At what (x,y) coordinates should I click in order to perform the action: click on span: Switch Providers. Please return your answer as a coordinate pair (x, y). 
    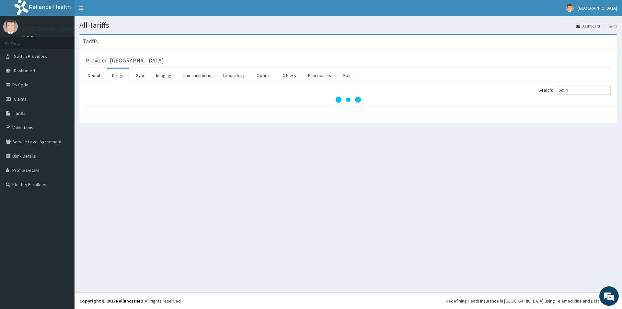
    Looking at the image, I should click on (30, 56).